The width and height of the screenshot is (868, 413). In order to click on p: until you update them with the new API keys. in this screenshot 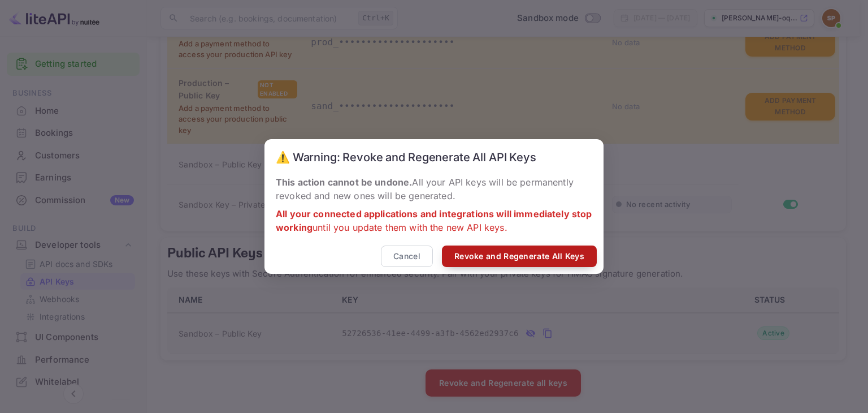, I will do `click(434, 220)`.